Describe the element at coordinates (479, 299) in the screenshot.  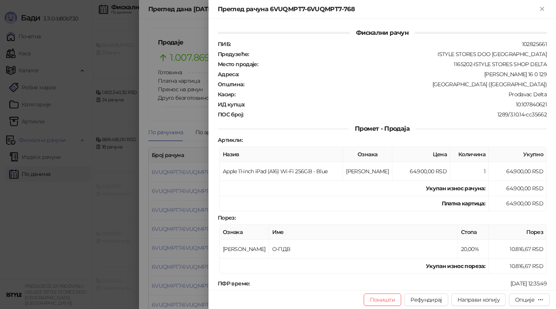
I see `span: Направи копију` at that location.